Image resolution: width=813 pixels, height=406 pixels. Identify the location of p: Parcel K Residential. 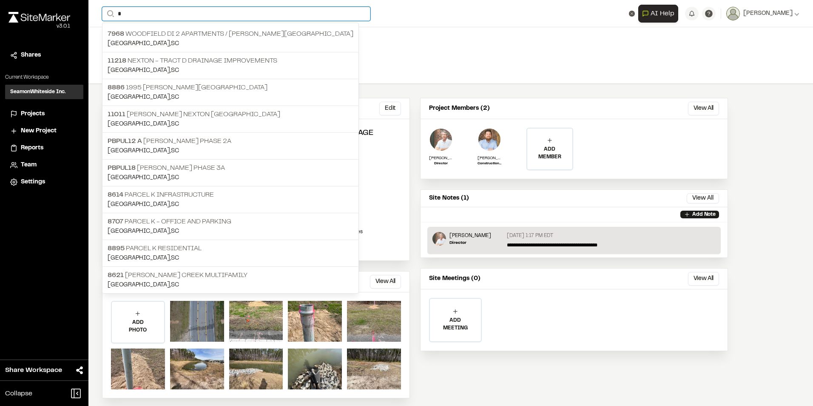
(231, 248).